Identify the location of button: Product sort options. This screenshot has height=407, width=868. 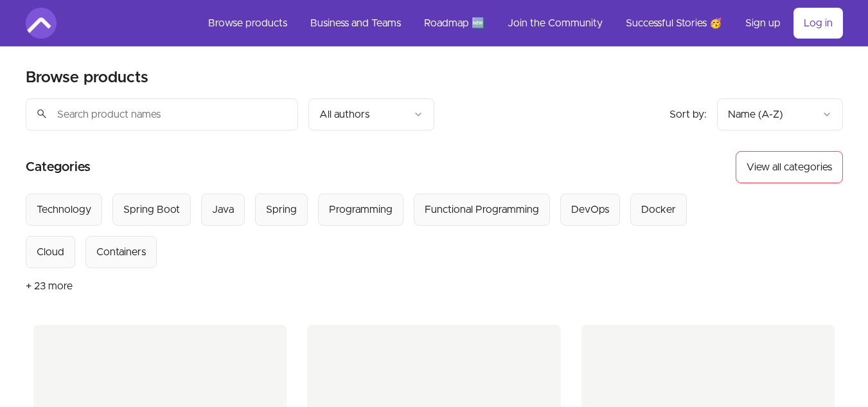
(779, 114).